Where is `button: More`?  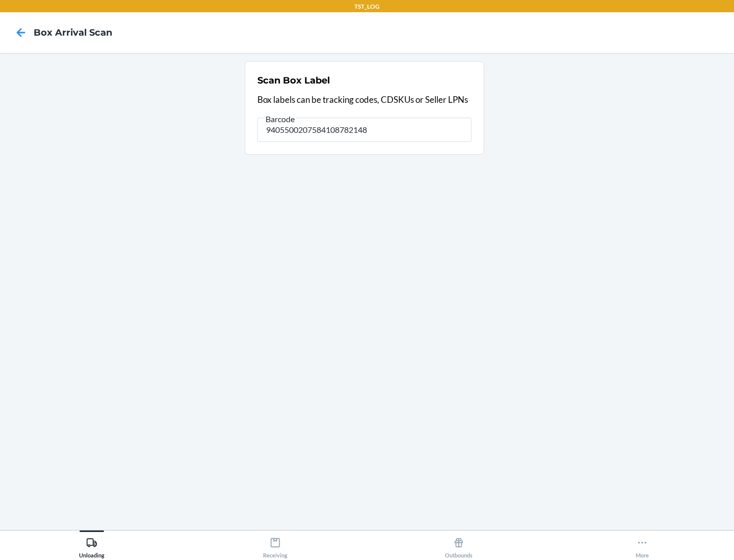
button: More is located at coordinates (642, 544).